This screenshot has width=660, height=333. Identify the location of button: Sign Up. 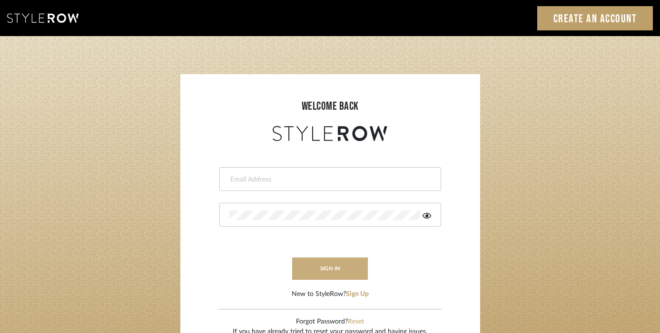
(357, 294).